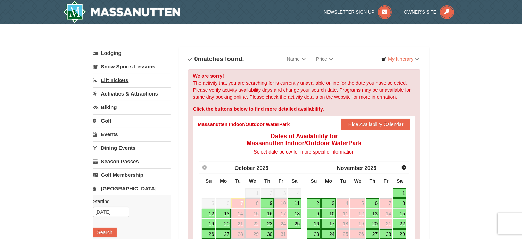 Image resolution: width=522 pixels, height=239 pixels. I want to click on a: Price, so click(325, 59).